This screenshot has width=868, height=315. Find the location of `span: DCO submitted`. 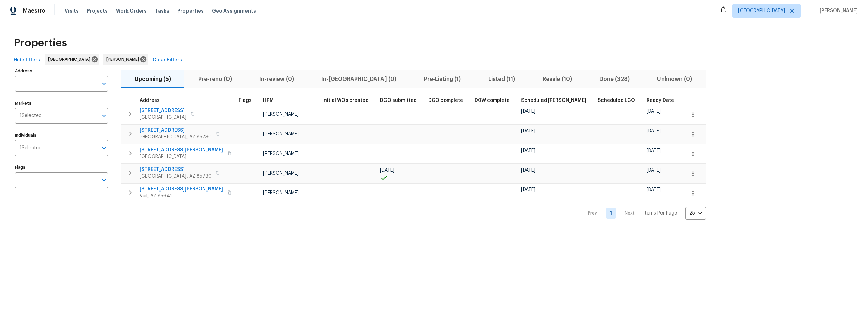

span: DCO submitted is located at coordinates (398, 101).